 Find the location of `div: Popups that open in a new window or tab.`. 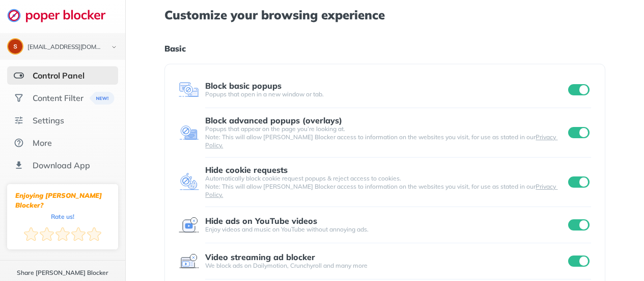

div: Popups that open in a new window or tab. is located at coordinates (386, 94).